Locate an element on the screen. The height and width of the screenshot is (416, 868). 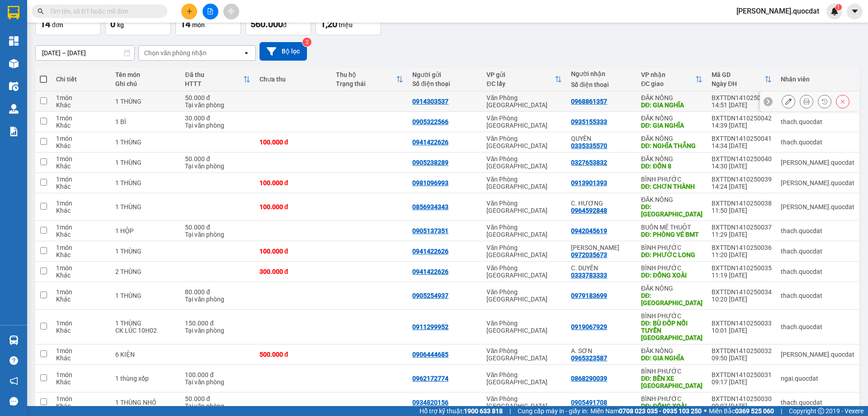
div: 0962172774 is located at coordinates (430, 379).